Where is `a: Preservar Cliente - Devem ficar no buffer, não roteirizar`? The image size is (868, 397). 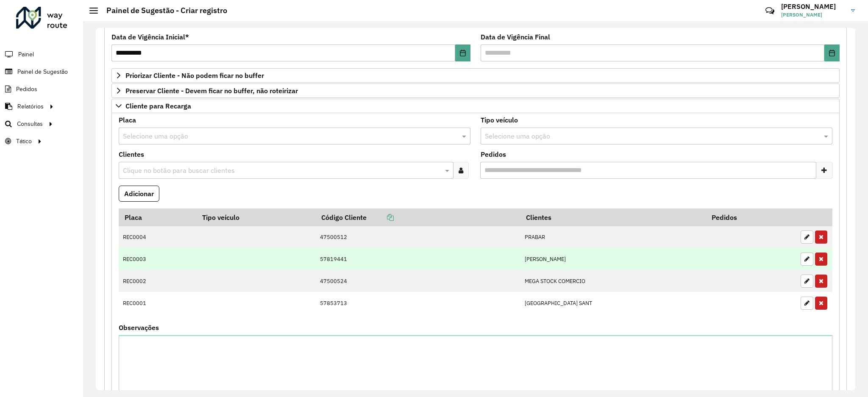
a: Preservar Cliente - Devem ficar no buffer, não roteirizar is located at coordinates (476, 90).